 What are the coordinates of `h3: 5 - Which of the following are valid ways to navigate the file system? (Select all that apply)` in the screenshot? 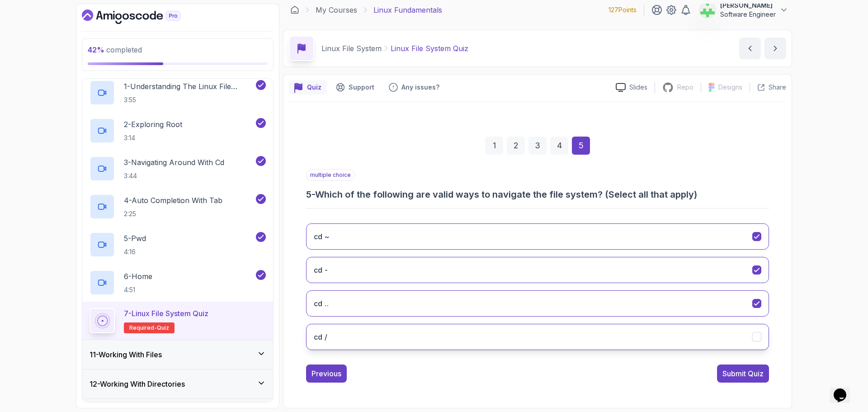 It's located at (538, 195).